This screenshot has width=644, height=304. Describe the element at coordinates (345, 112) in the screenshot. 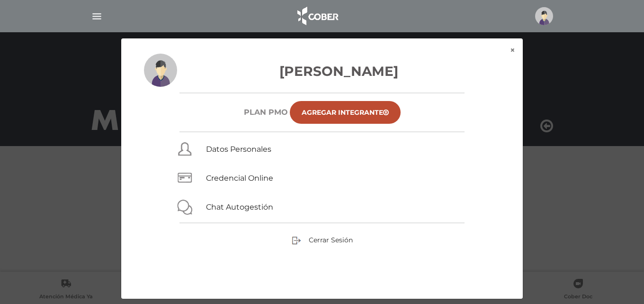

I see `a: Agregar Integrante` at that location.